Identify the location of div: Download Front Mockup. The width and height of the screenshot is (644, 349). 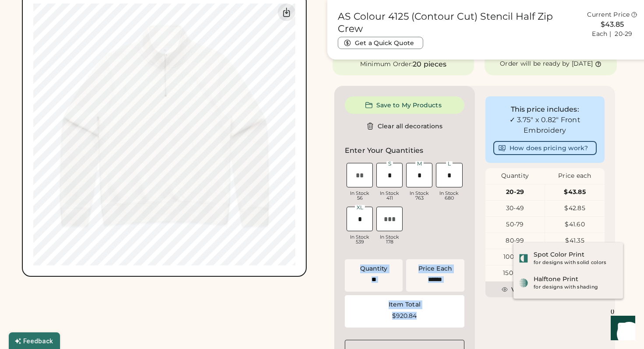
(286, 12).